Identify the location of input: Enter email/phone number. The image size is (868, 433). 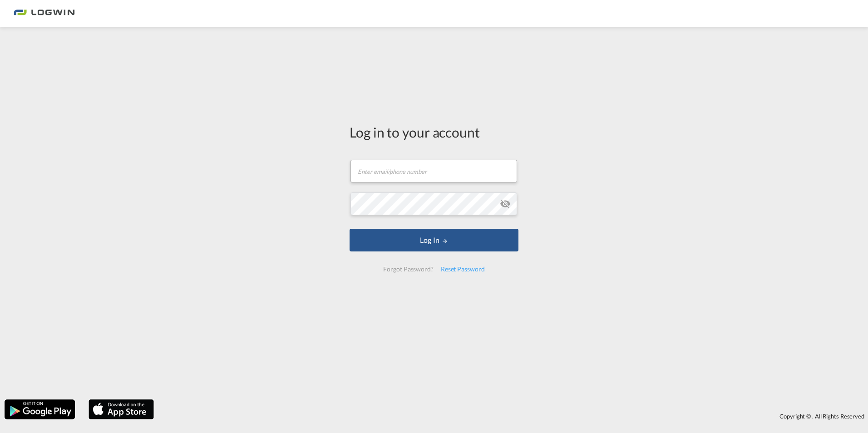
(433, 171).